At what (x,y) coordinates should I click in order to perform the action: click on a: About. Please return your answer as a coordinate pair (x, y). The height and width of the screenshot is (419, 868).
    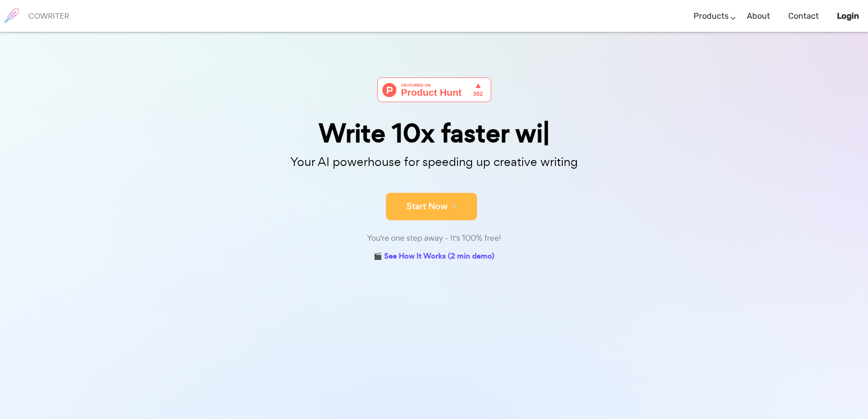
    Looking at the image, I should click on (759, 16).